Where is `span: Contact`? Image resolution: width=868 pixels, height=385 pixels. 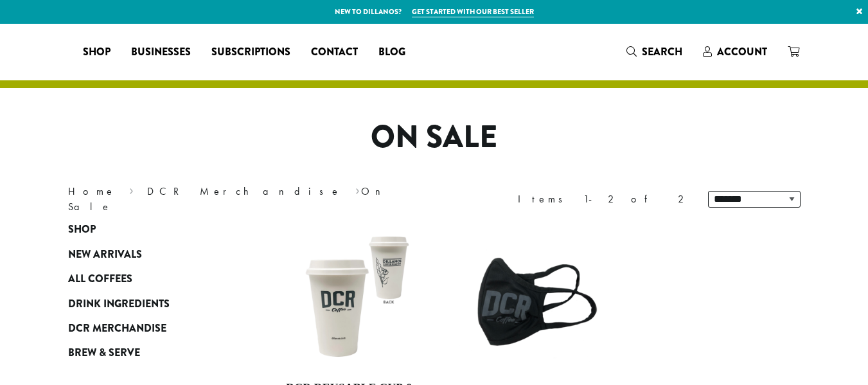
span: Contact is located at coordinates (334, 52).